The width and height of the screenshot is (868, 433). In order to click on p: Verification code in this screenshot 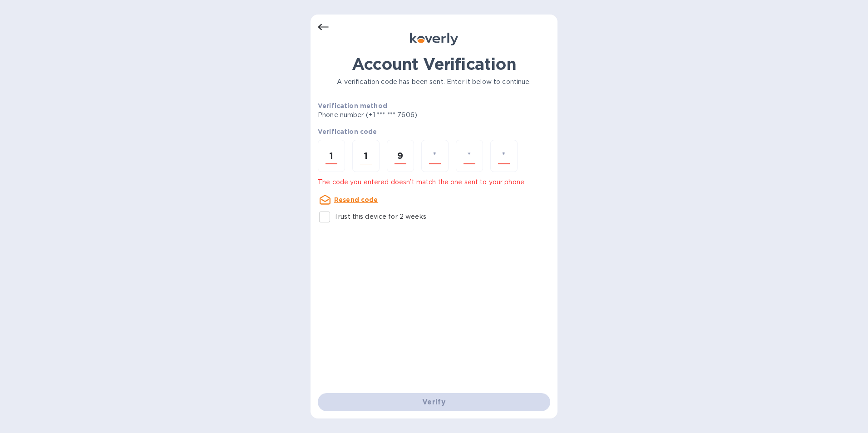, I will do `click(434, 132)`.